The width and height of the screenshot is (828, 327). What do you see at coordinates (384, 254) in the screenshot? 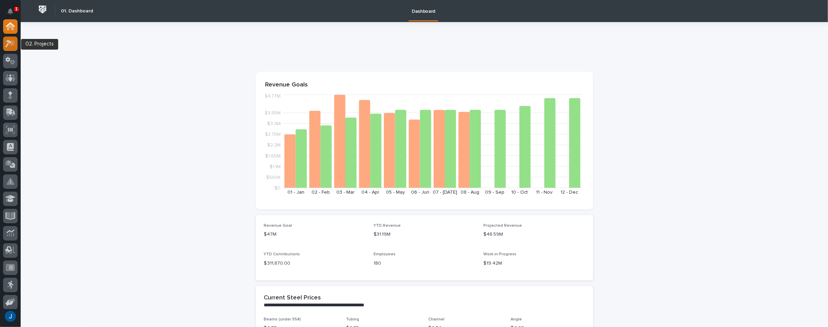
I see `span: Employees` at bounding box center [384, 254].